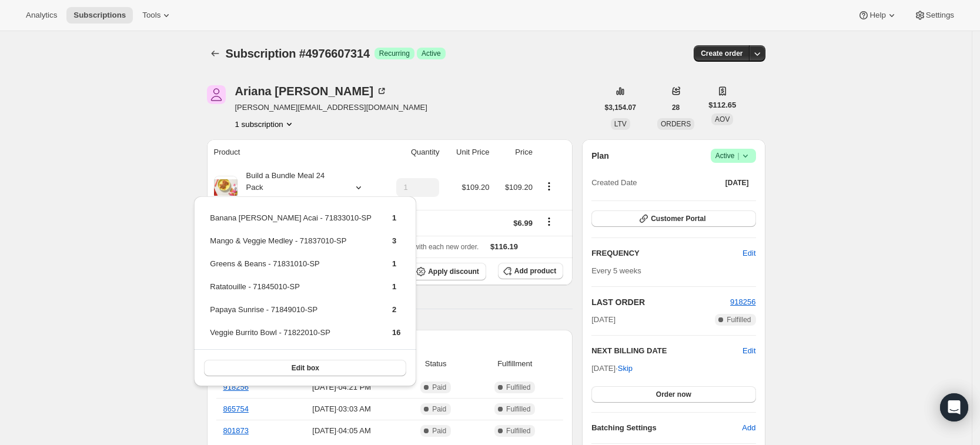 The width and height of the screenshot is (980, 445). Describe the element at coordinates (41, 15) in the screenshot. I see `span: Analytics` at that location.